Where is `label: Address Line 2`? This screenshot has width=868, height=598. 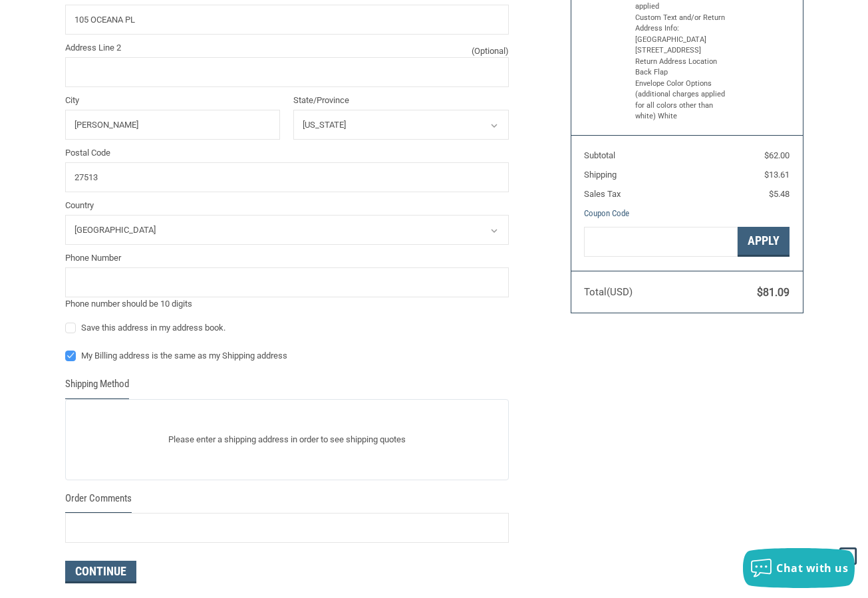 label: Address Line 2 is located at coordinates (286, 48).